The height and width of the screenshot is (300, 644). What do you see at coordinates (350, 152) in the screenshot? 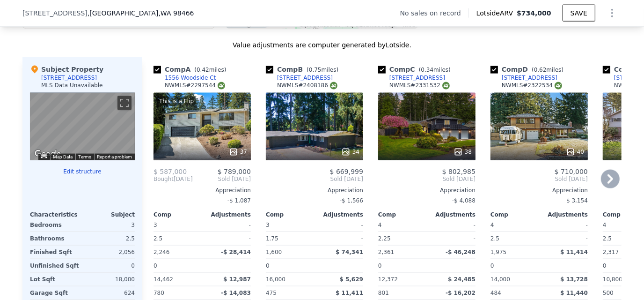
I see `div: 34` at bounding box center [350, 152].